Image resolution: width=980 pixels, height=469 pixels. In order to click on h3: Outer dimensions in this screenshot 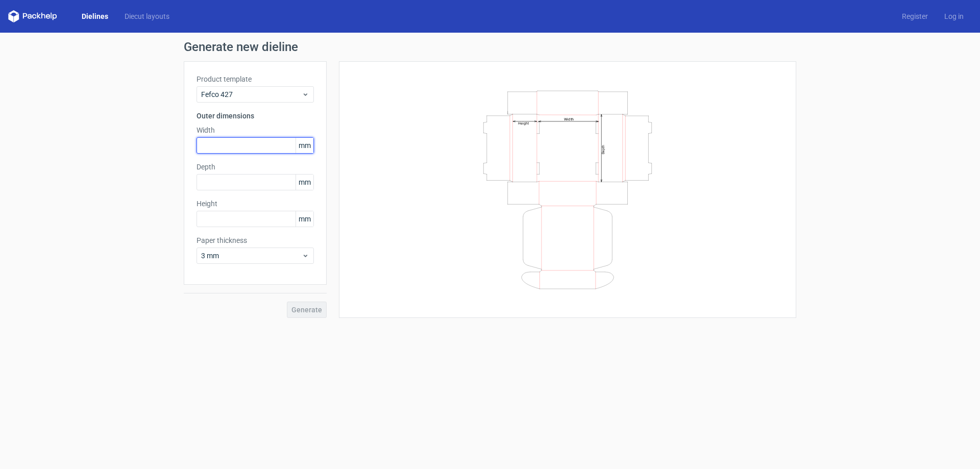, I will do `click(255, 116)`.